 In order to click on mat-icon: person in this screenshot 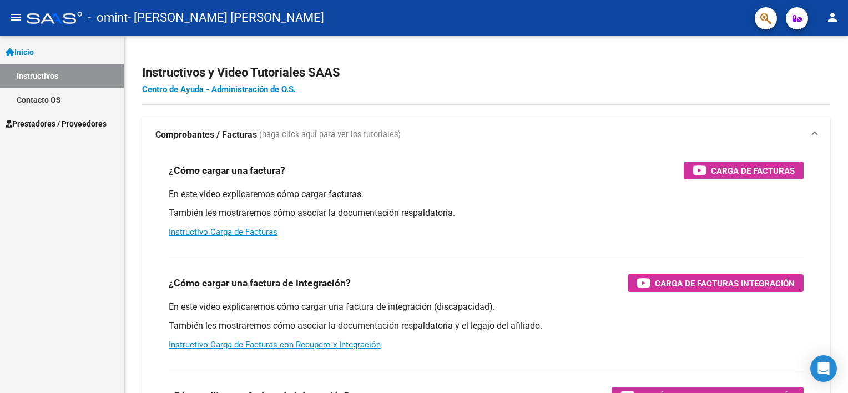, I will do `click(832, 17)`.